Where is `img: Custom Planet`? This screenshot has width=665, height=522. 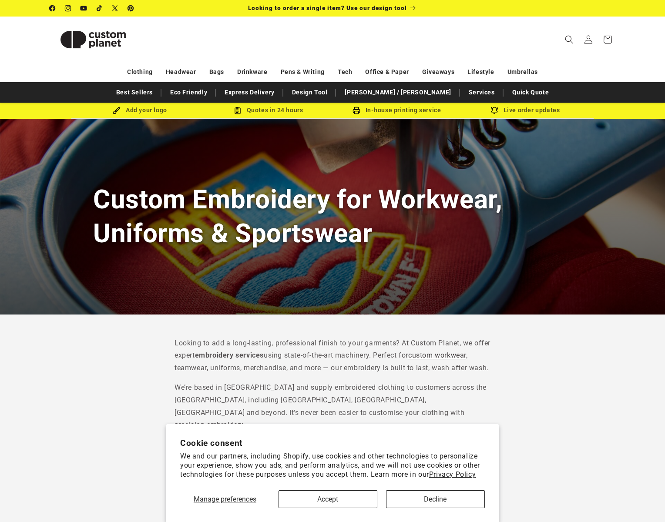 img: Custom Planet is located at coordinates (93, 40).